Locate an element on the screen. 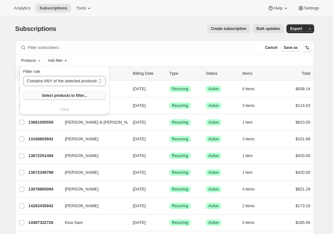 The width and height of the screenshot is (333, 234). p: Status is located at coordinates (222, 73).